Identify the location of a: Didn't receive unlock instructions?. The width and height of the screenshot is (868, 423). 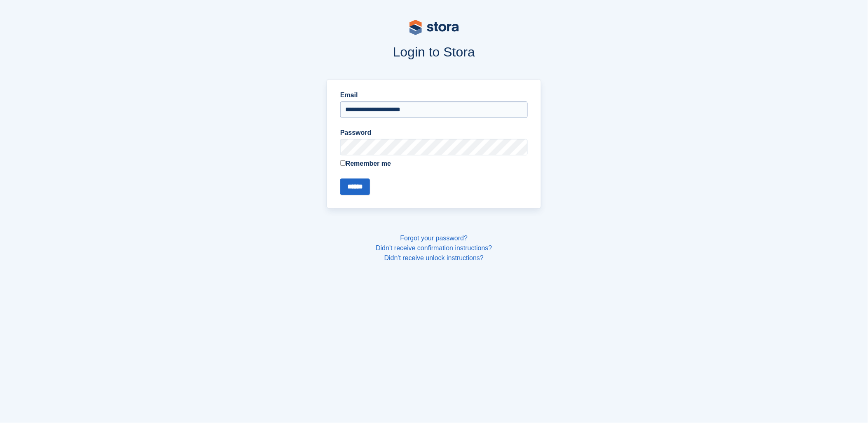
(434, 258).